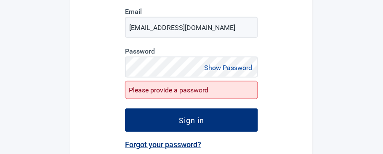 This screenshot has width=383, height=154. I want to click on button: Sign in, so click(191, 120).